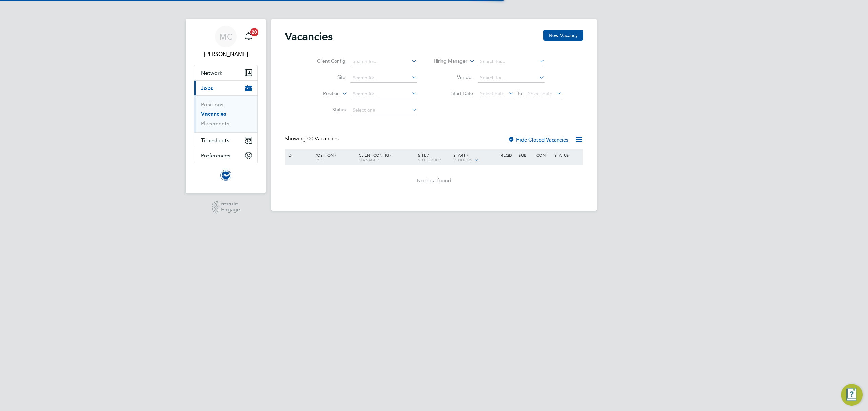 This screenshot has width=868, height=411. What do you see at coordinates (538, 139) in the screenshot?
I see `label: Hide Closed Vacancies` at bounding box center [538, 139].